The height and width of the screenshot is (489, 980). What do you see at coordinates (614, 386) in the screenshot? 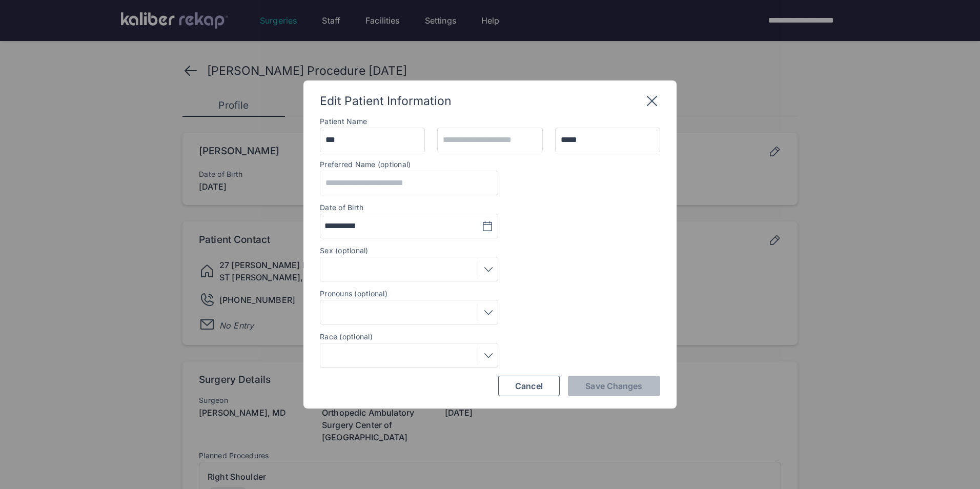
I see `span: Save Changes` at bounding box center [614, 386].